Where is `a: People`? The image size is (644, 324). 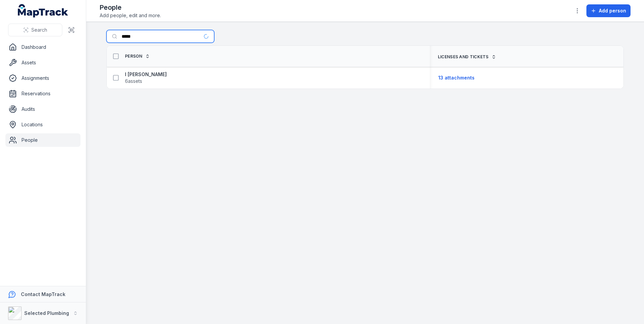 a: People is located at coordinates (43, 140).